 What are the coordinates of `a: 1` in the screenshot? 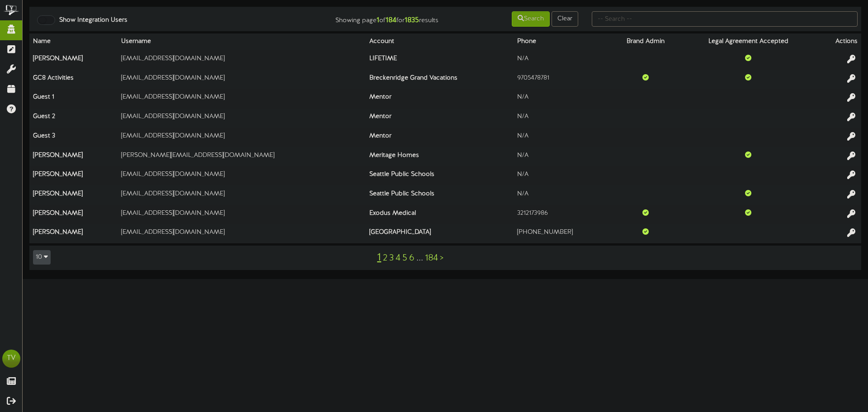 It's located at (379, 258).